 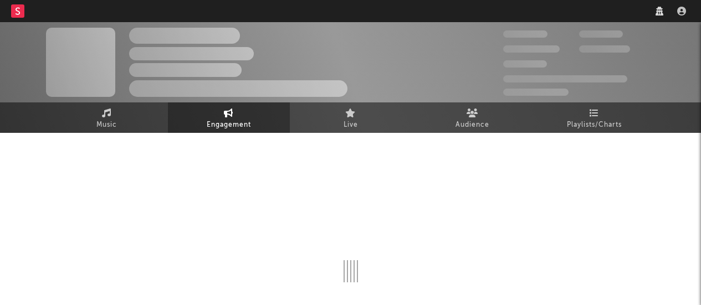 What do you see at coordinates (351, 117) in the screenshot?
I see `a: Live` at bounding box center [351, 117].